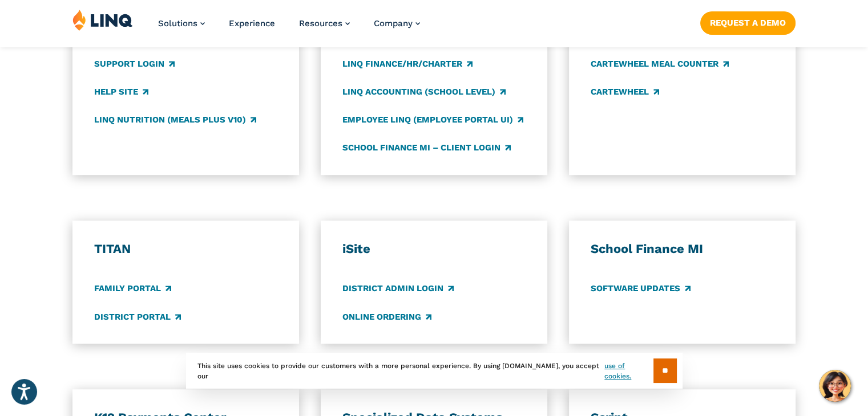 The height and width of the screenshot is (416, 868). What do you see at coordinates (424, 92) in the screenshot?
I see `a: LINQ Accounting (school level)` at bounding box center [424, 92].